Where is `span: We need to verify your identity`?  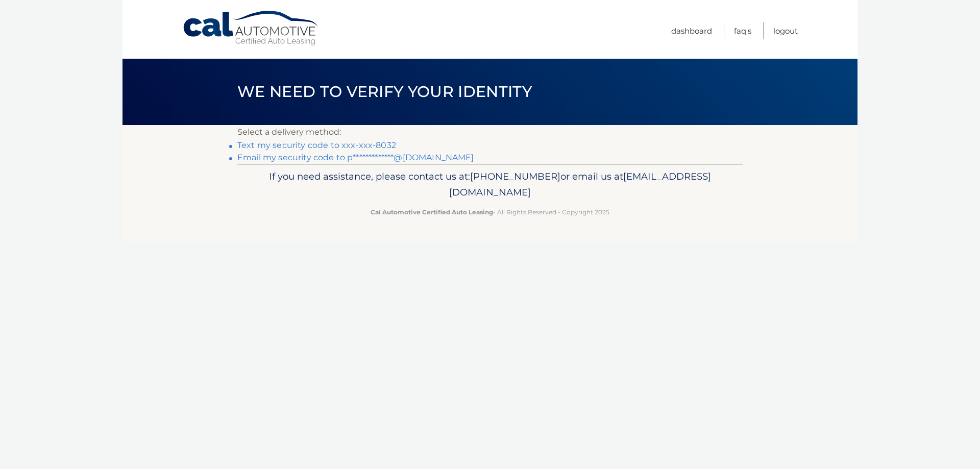
span: We need to verify your identity is located at coordinates (384, 91).